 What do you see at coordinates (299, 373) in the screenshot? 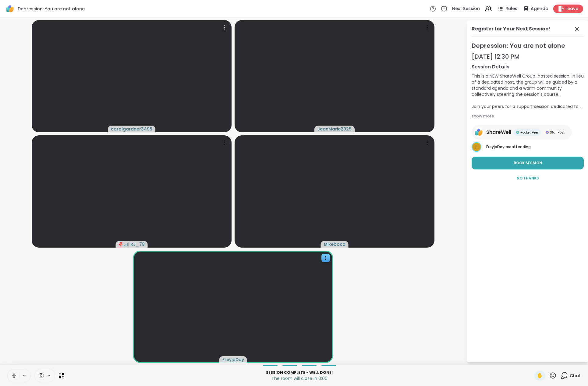
I see `p: Session Complete - well done!` at bounding box center [299, 373].